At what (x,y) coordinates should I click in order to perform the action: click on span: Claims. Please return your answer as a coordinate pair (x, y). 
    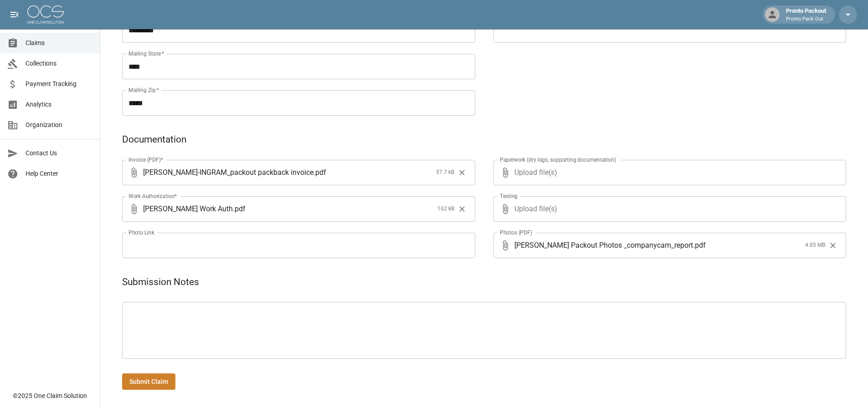
    Looking at the image, I should click on (59, 43).